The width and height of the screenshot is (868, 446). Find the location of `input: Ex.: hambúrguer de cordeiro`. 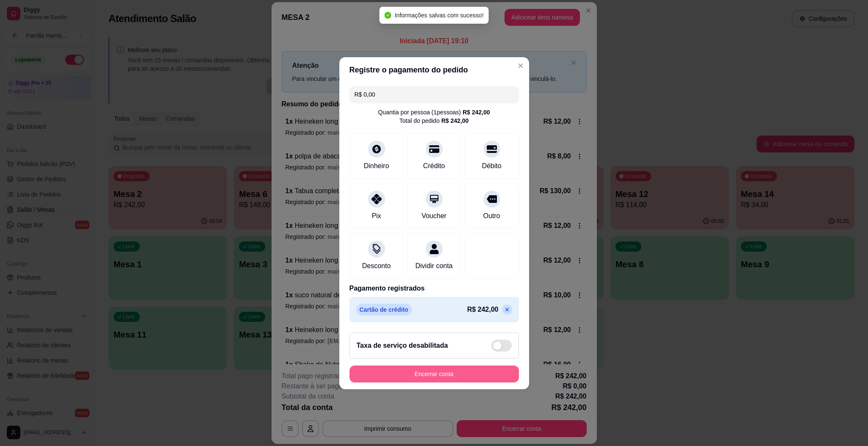

input: Ex.: hambúrguer de cordeiro is located at coordinates (434, 95).